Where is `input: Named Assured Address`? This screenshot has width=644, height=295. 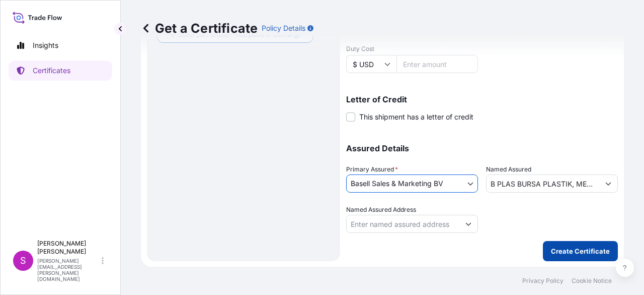 input: Named Assured Address is located at coordinates (403, 224).